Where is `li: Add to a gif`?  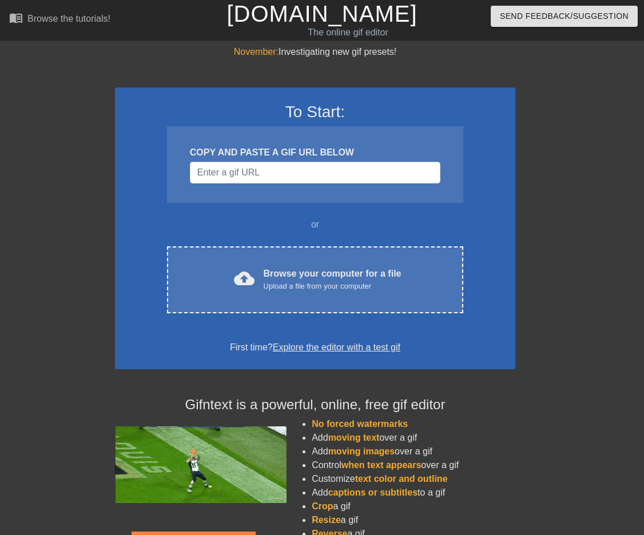
li: Add to a gif is located at coordinates (413, 493).